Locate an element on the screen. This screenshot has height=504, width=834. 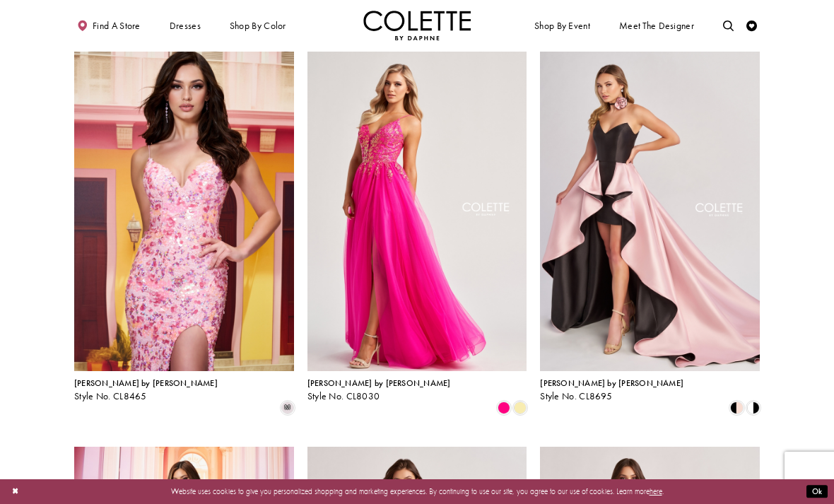
i: Pink/Multi is located at coordinates (288, 408).